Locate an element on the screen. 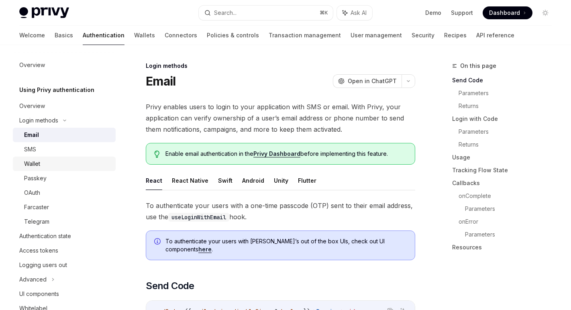  a: Resources is located at coordinates (506, 248).